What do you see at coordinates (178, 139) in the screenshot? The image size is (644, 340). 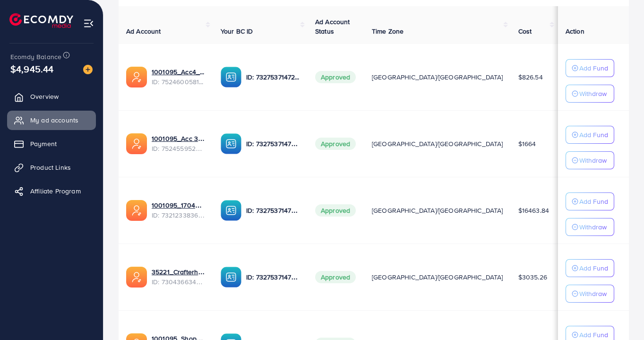 I see `a: 1001095_Acc 3_1751948238983` at bounding box center [178, 139].